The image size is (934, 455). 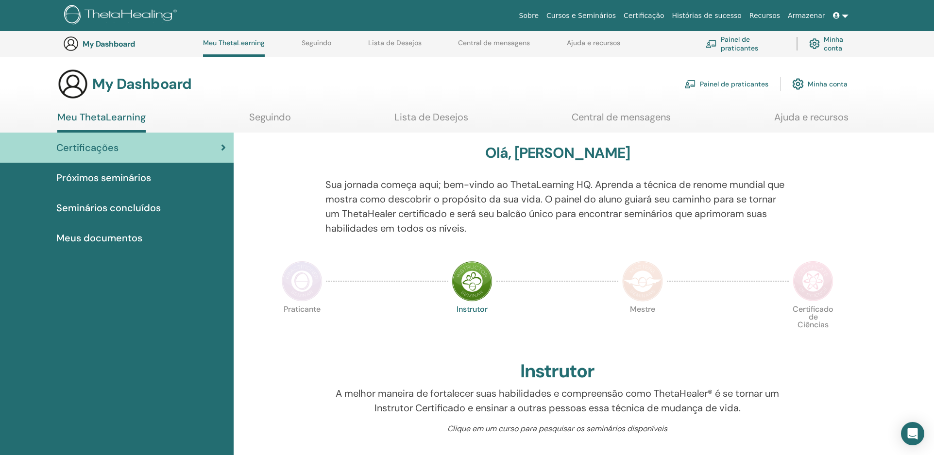 I want to click on a: Sobre, so click(x=529, y=16).